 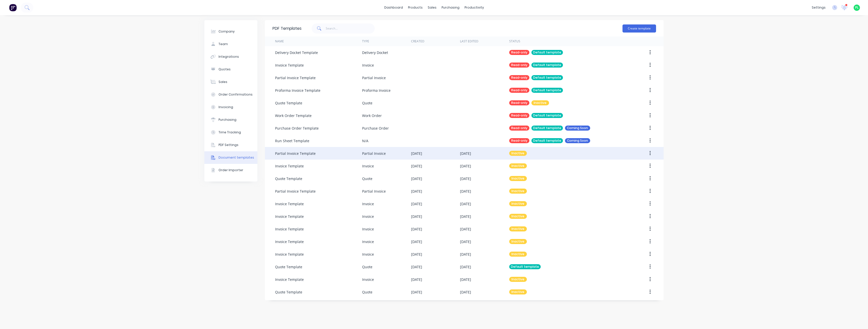 What do you see at coordinates (231, 107) in the screenshot?
I see `button: Invoicing` at bounding box center [231, 107].